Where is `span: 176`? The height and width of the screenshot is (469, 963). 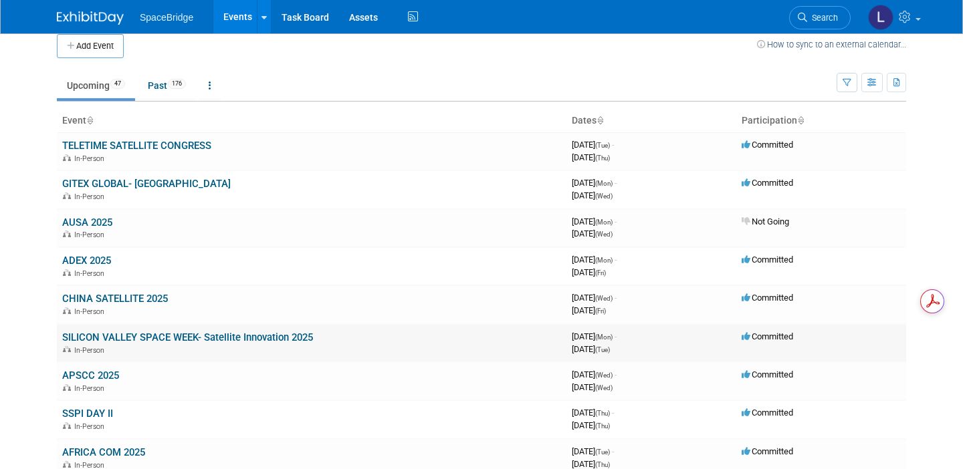 span: 176 is located at coordinates (176, 84).